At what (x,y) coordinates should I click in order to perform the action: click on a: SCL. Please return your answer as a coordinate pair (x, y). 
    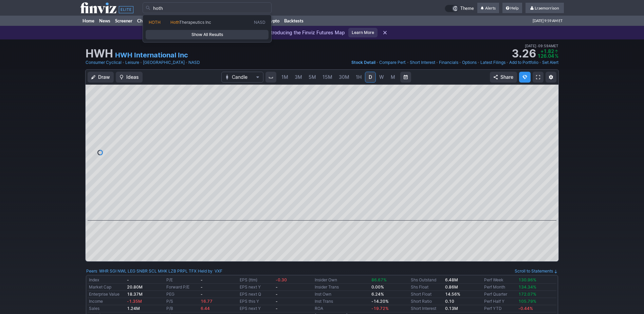
    Looking at the image, I should click on (153, 271).